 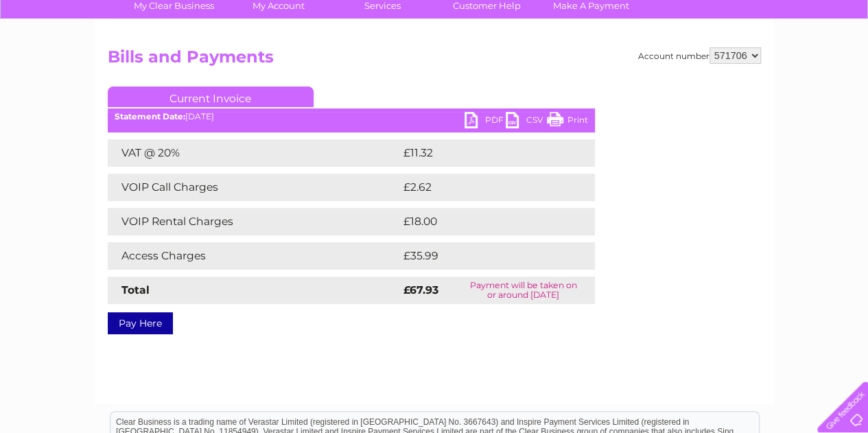 What do you see at coordinates (254, 256) in the screenshot?
I see `td: Access Charges` at bounding box center [254, 256].